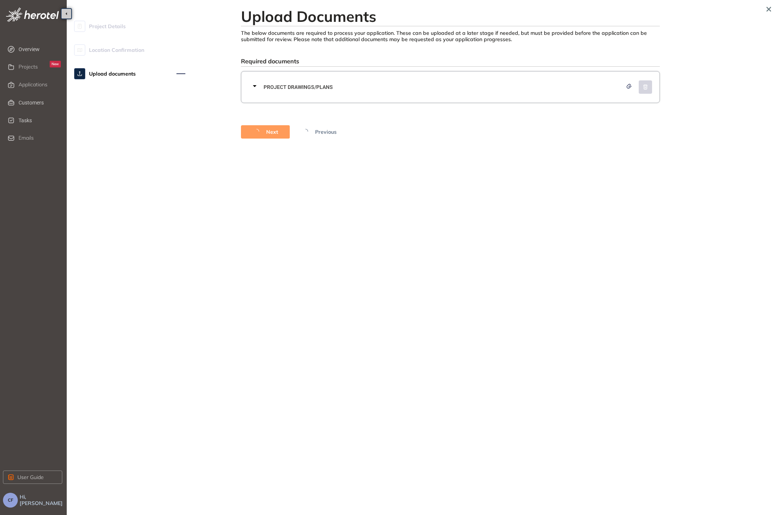  What do you see at coordinates (55, 64) in the screenshot?
I see `div: New` at bounding box center [55, 64].